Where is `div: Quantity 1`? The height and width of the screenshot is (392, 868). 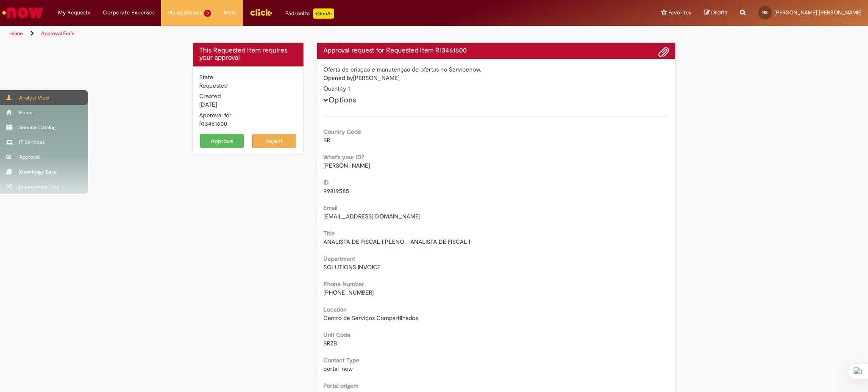 div: Quantity 1 is located at coordinates (496, 89).